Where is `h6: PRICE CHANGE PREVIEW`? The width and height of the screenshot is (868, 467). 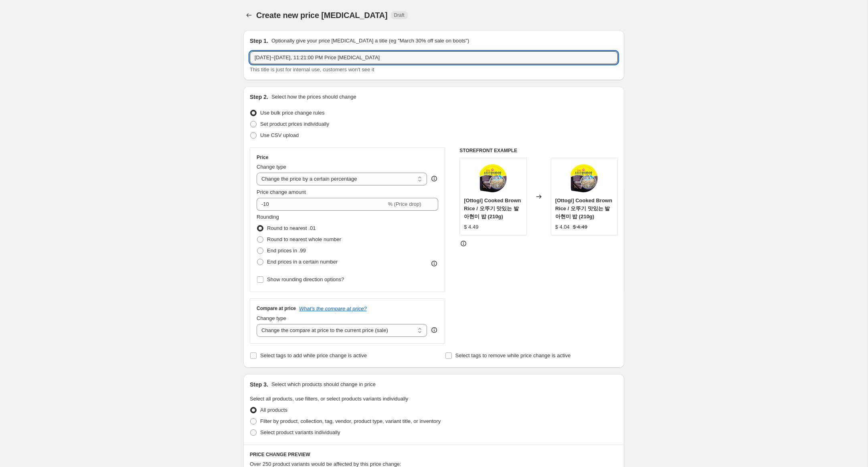 h6: PRICE CHANGE PREVIEW is located at coordinates (433, 454).